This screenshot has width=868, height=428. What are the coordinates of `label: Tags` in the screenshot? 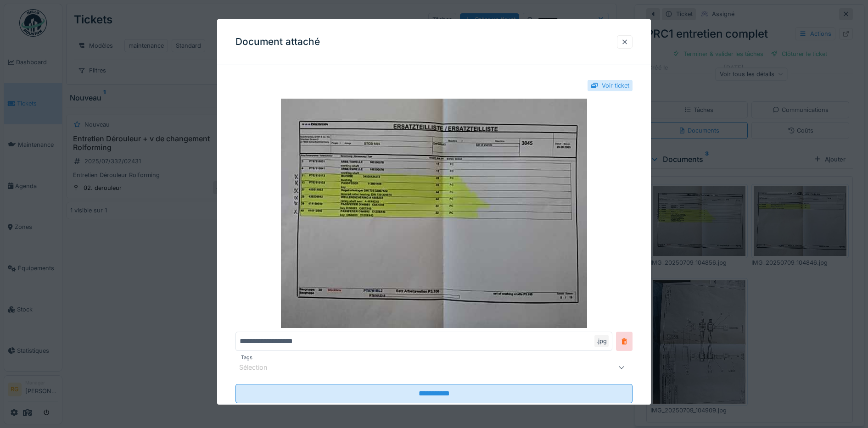 It's located at (247, 358).